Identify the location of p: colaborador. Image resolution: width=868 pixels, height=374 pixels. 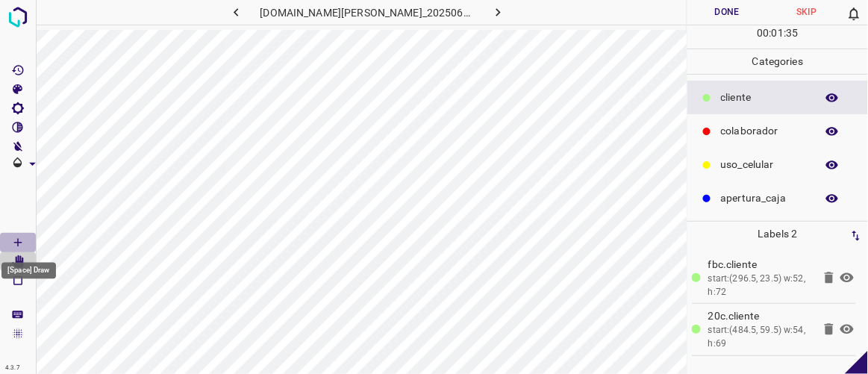
(765, 131).